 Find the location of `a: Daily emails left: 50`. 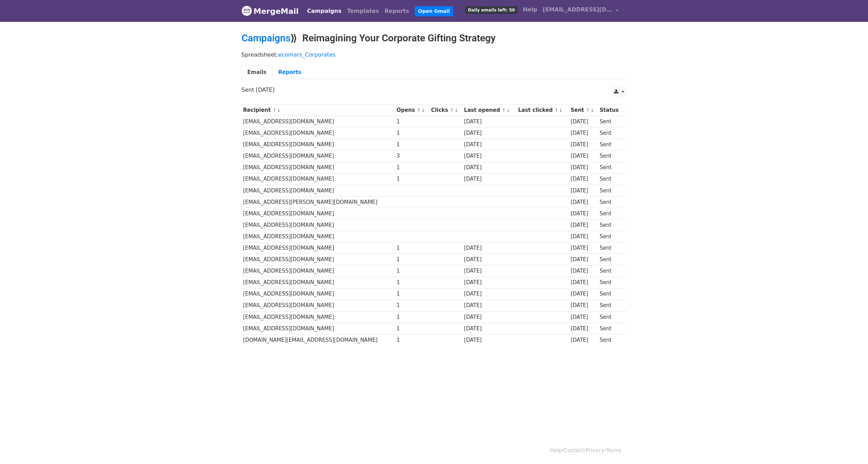

a: Daily emails left: 50 is located at coordinates (491, 10).